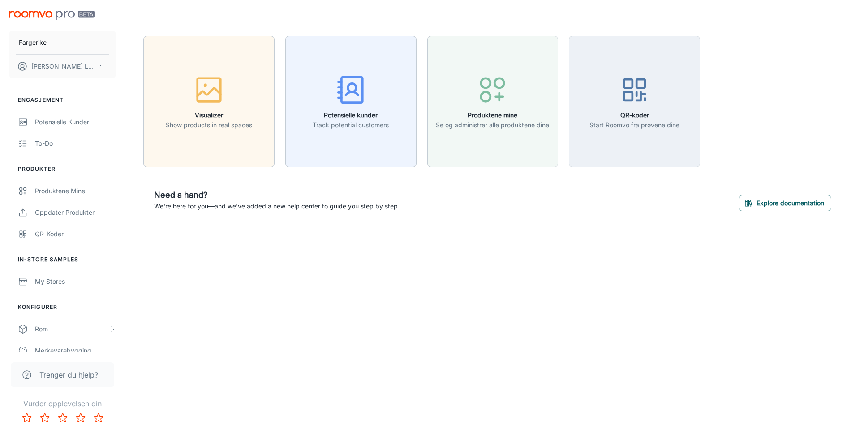 This screenshot has width=860, height=434. I want to click on h6: Produktene mine, so click(492, 115).